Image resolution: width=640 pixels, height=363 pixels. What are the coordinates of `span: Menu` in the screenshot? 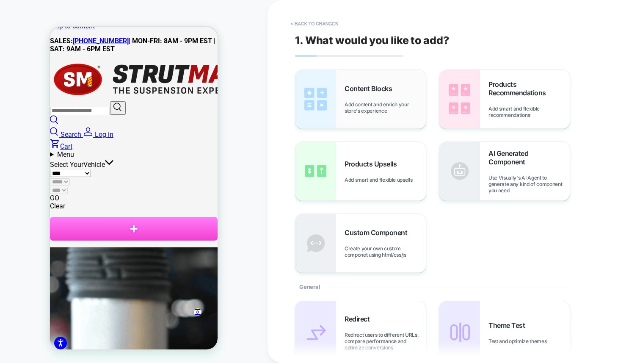 It's located at (16, 127).